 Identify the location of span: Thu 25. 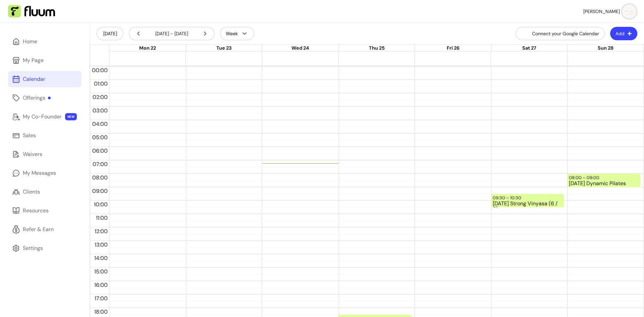
(377, 48).